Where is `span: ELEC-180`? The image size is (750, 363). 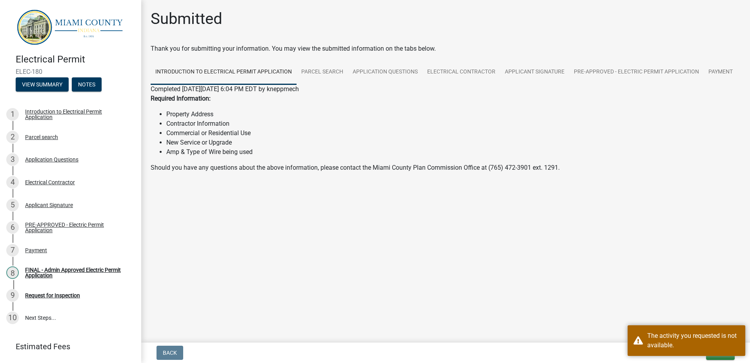
span: ELEC-180 is located at coordinates (71, 71).